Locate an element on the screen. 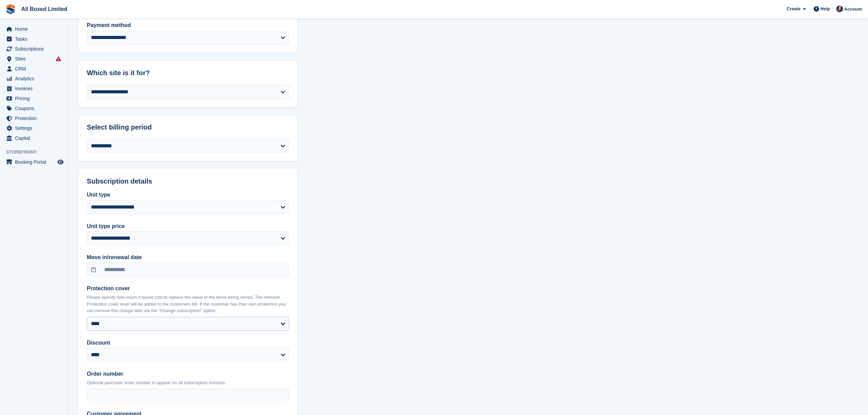 This screenshot has height=415, width=868. span: Home is located at coordinates (36, 29).